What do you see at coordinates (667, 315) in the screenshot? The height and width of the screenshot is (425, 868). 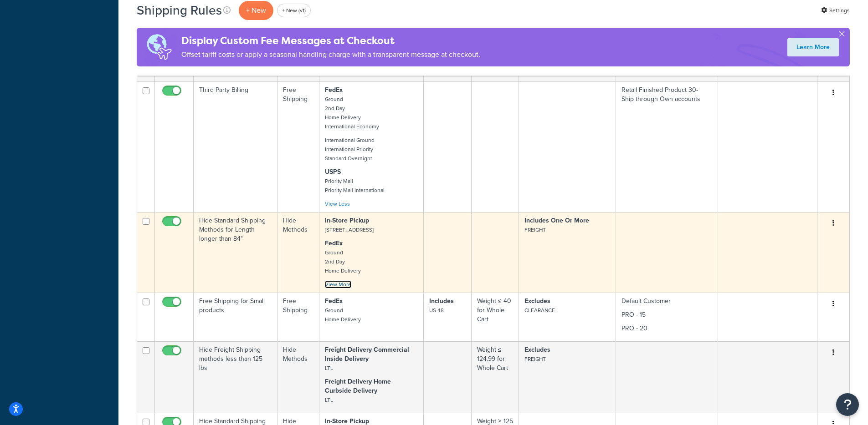 I see `p: PRO - 15` at bounding box center [667, 315].